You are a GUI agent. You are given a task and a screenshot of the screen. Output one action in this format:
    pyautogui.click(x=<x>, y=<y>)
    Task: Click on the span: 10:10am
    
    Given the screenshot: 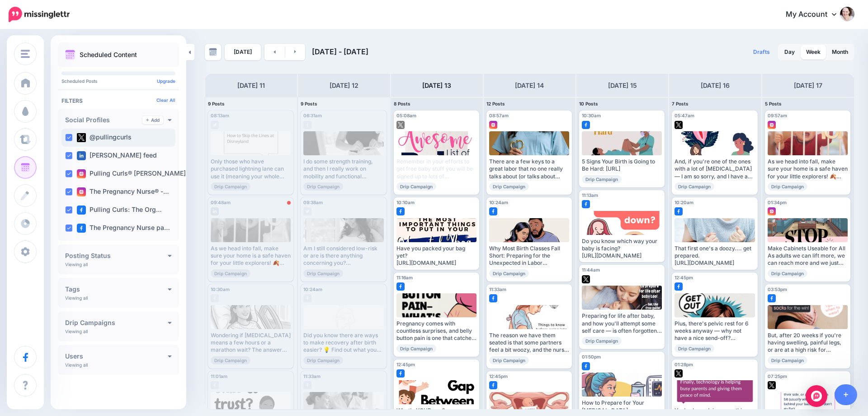 What is the action you would take?
    pyautogui.click(x=405, y=202)
    